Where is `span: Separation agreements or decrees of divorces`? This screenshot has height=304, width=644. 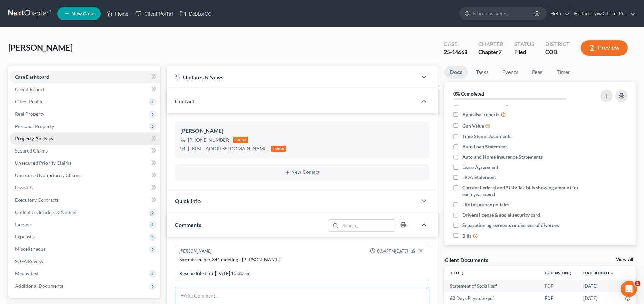
span: Separation agreements or decrees of divorces is located at coordinates (510, 225).